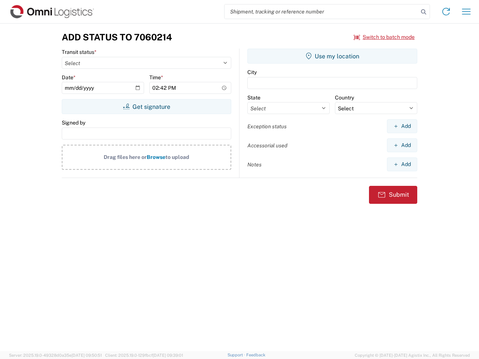 The image size is (479, 359). Describe the element at coordinates (344, 98) in the screenshot. I see `label: Country` at that location.